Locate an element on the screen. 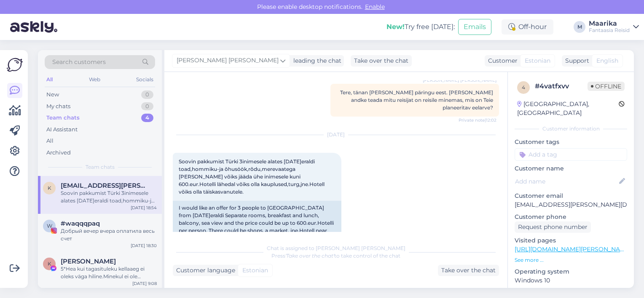  div: Support is located at coordinates (575, 61).